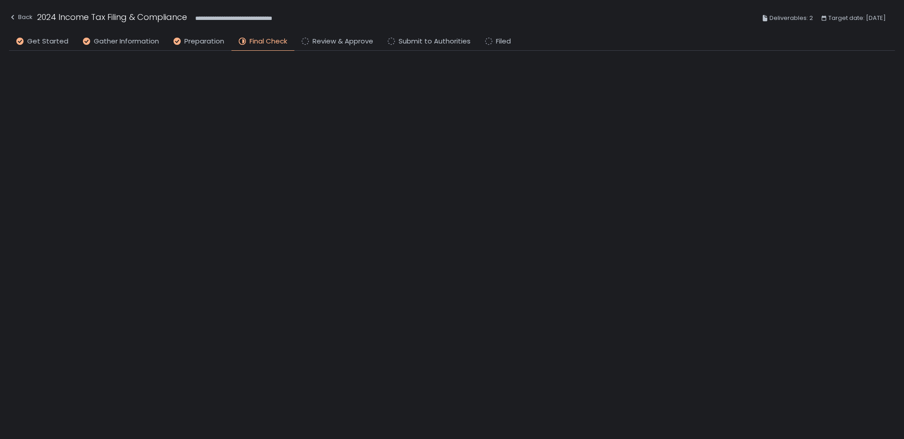  What do you see at coordinates (126, 41) in the screenshot?
I see `span: Gather Information` at bounding box center [126, 41].